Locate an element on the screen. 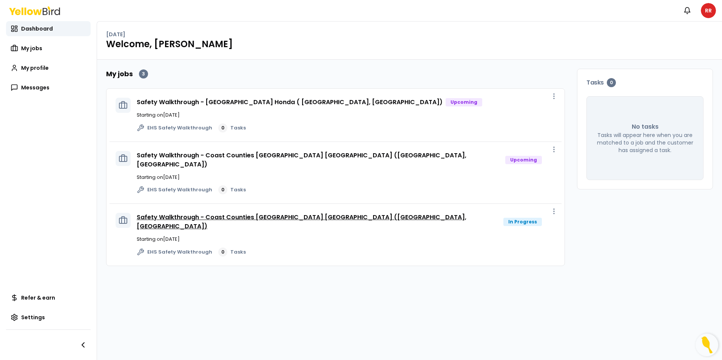  span: RR is located at coordinates (709, 11).